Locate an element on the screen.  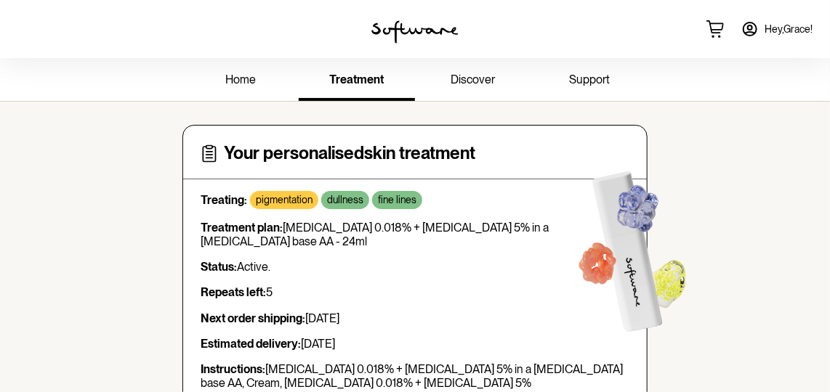
p: dullness is located at coordinates (345, 200).